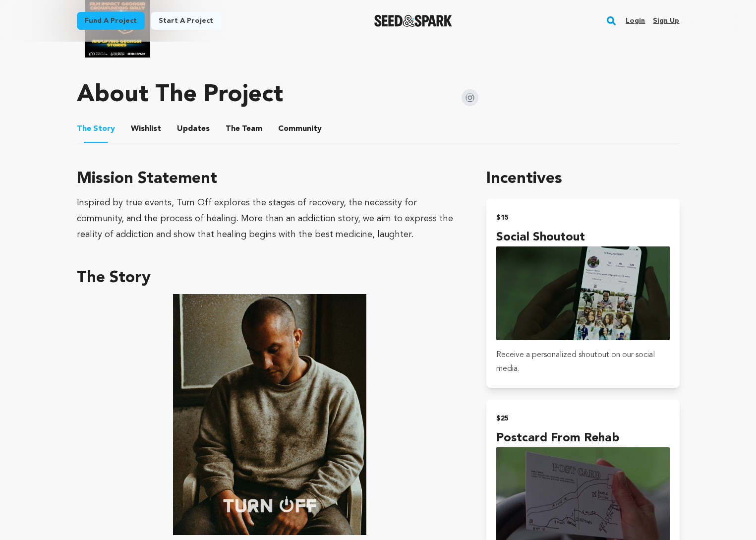 The height and width of the screenshot is (540, 756). What do you see at coordinates (186, 21) in the screenshot?
I see `a: Start a project` at bounding box center [186, 21].